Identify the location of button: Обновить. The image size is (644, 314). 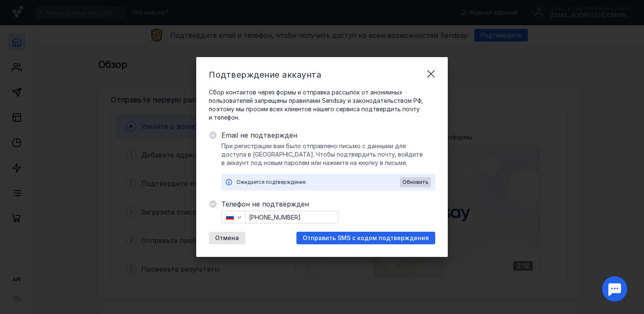
(416, 182).